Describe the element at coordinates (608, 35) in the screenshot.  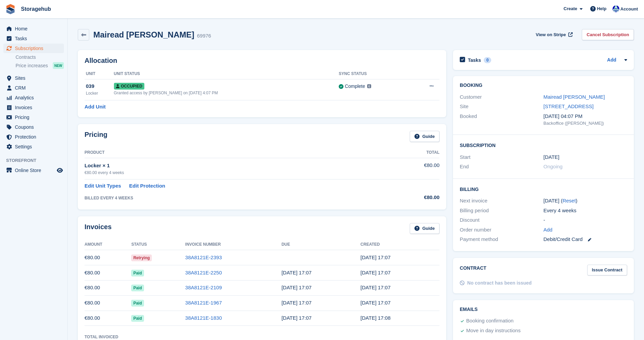
I see `a: Cancel Subscription` at that location.